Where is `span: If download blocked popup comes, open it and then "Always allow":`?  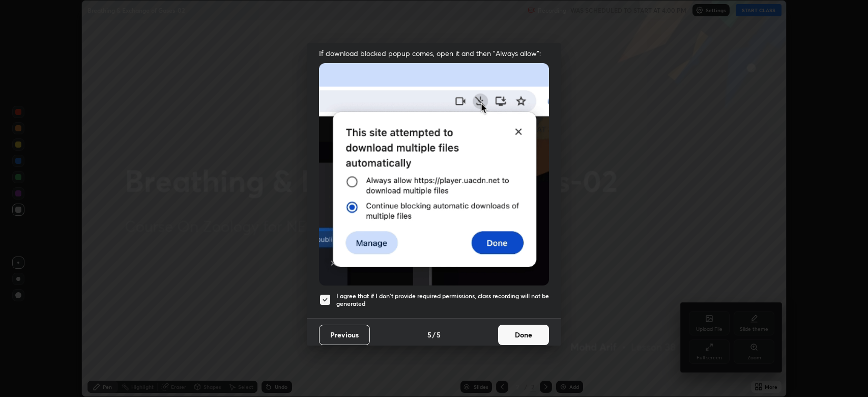
span: If download blocked popup comes, open it and then "Always allow": is located at coordinates (434, 53).